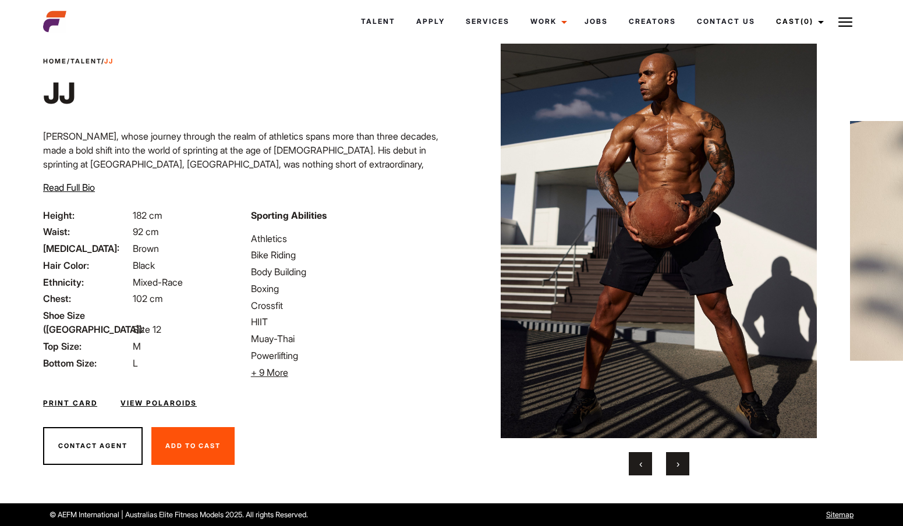  I want to click on span: Size 12, so click(147, 329).